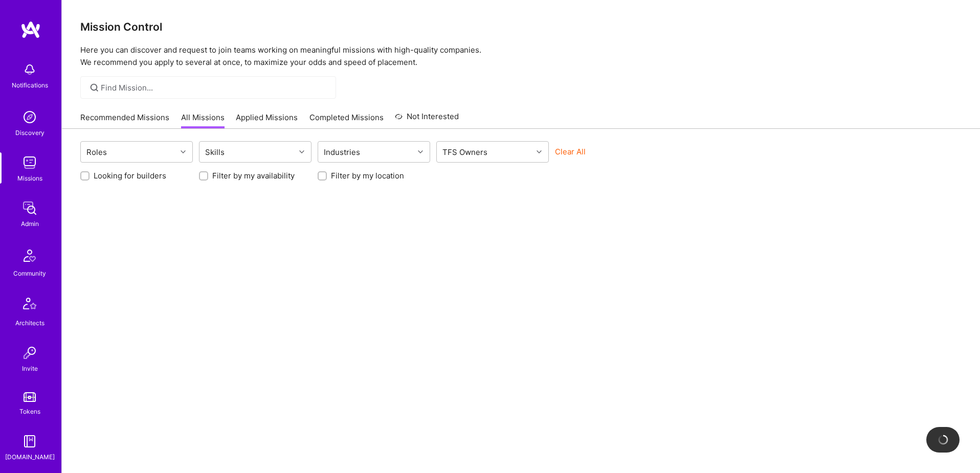 The image size is (980, 473). What do you see at coordinates (253, 176) in the screenshot?
I see `label: Filter by my availability` at bounding box center [253, 176].